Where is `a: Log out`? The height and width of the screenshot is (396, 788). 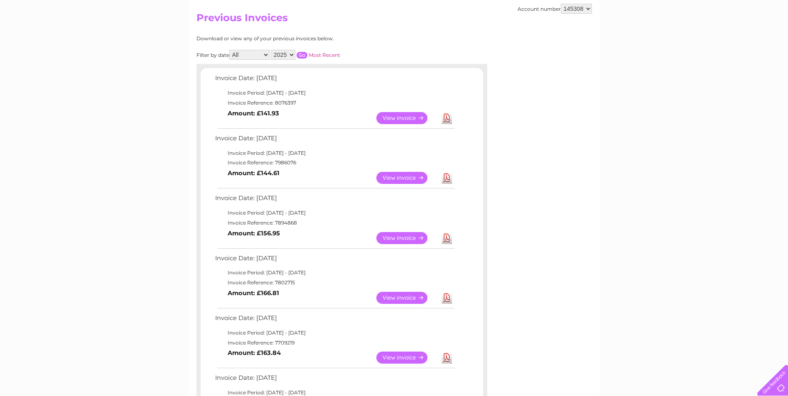
a: Log out is located at coordinates (771, 38).